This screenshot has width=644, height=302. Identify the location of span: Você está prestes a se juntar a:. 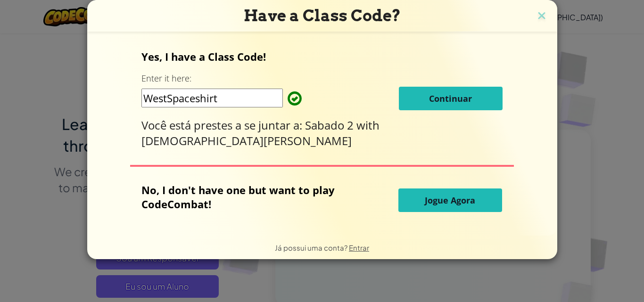
(223, 124).